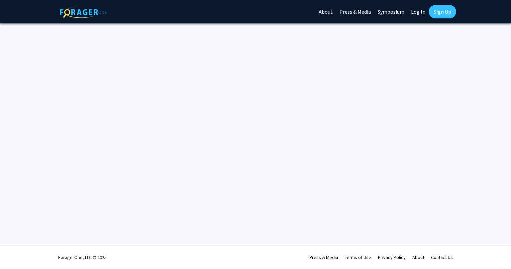  Describe the element at coordinates (82, 257) in the screenshot. I see `div: ForagerOne, LLC © 2025` at that location.